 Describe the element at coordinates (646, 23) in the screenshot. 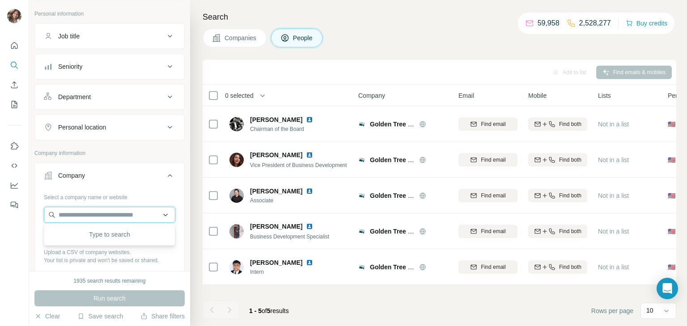

I see `button: Buy credits` at that location.